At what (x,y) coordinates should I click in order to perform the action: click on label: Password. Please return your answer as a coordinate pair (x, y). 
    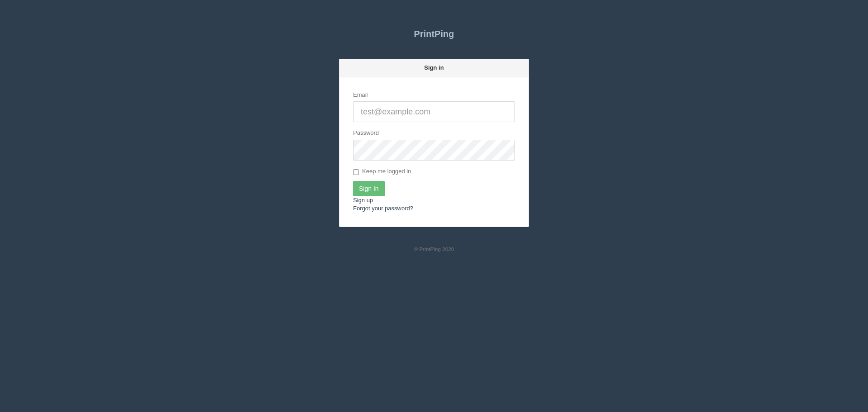
    Looking at the image, I should click on (366, 133).